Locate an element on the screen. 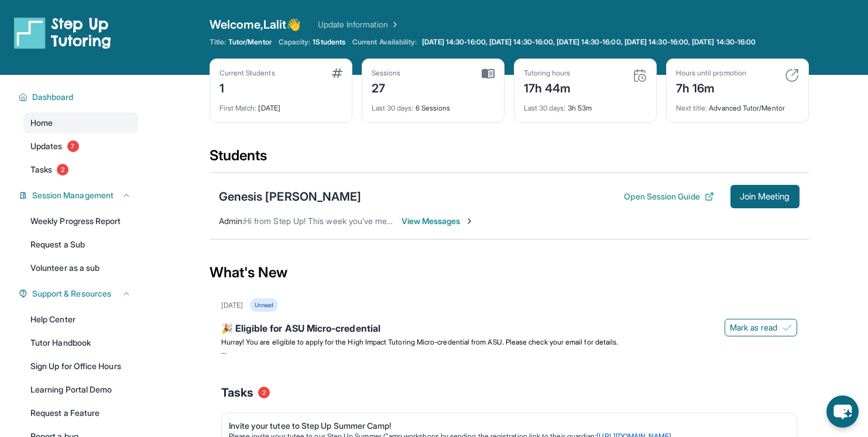 The image size is (868, 437). span: View Messages is located at coordinates (438, 221).